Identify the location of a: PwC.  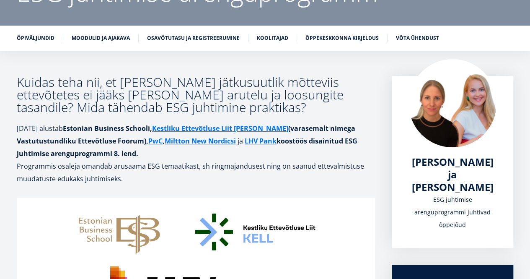
(155, 141).